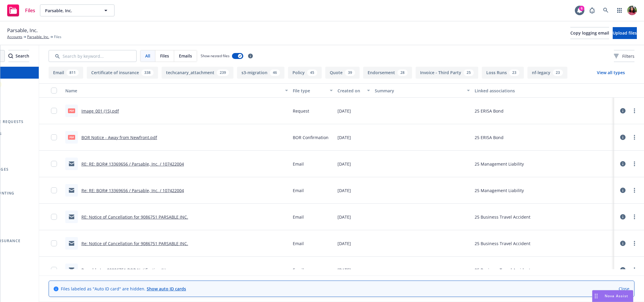 The width and height of the screenshot is (644, 302). I want to click on a: RE: RE: BOR# 13369656 / Parsable, Inc. / 107422004, so click(133, 164).